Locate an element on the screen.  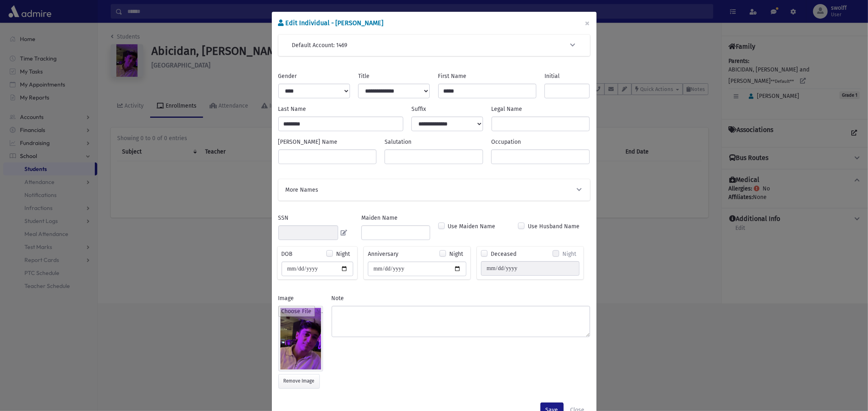
label: Image is located at coordinates (286, 298).